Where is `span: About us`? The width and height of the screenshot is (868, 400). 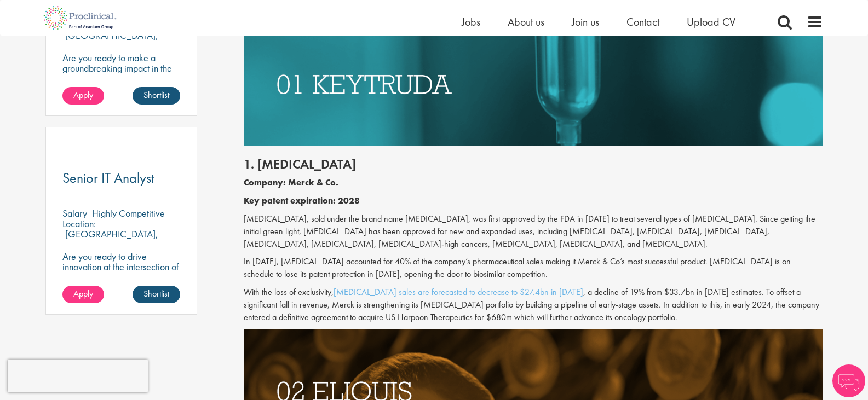 span: About us is located at coordinates (526, 22).